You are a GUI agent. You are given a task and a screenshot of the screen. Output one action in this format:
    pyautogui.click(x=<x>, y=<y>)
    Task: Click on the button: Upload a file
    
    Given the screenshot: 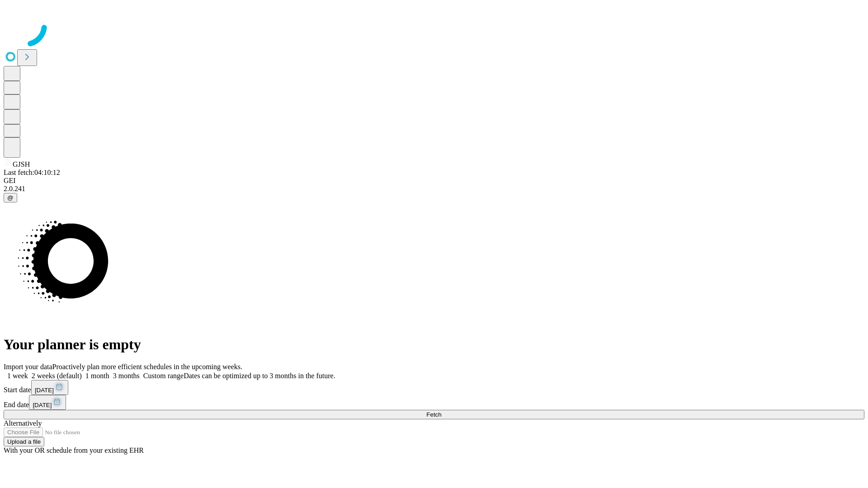 What is the action you would take?
    pyautogui.click(x=24, y=442)
    